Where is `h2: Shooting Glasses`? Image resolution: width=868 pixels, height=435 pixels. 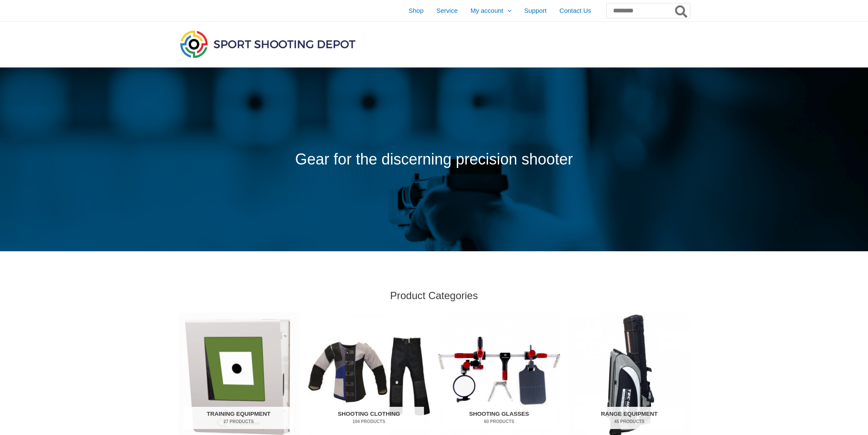 h2: Shooting Glasses is located at coordinates (499, 418).